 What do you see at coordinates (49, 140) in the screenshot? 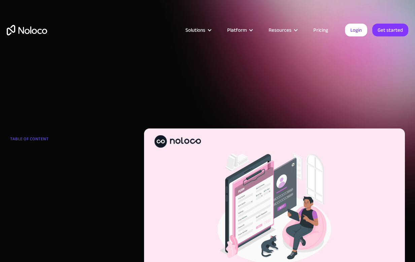
I see `div: TABLE OF CONTENT` at bounding box center [49, 140].